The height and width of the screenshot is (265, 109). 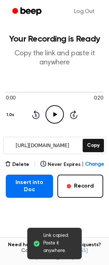 What do you see at coordinates (55, 39) in the screenshot?
I see `h1: Your Recording is Ready` at bounding box center [55, 39].